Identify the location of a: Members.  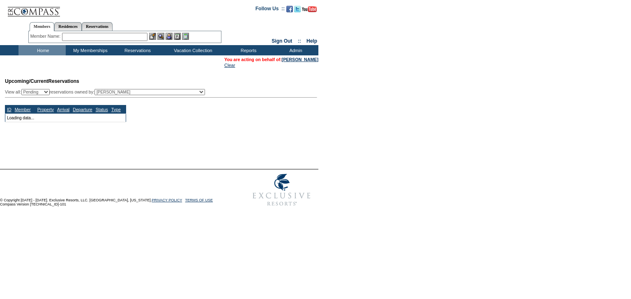
(42, 27).